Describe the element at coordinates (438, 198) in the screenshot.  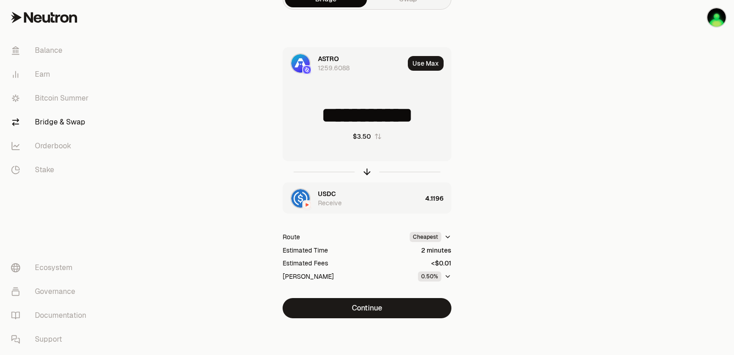
I see `div: 4.1196` at that location.